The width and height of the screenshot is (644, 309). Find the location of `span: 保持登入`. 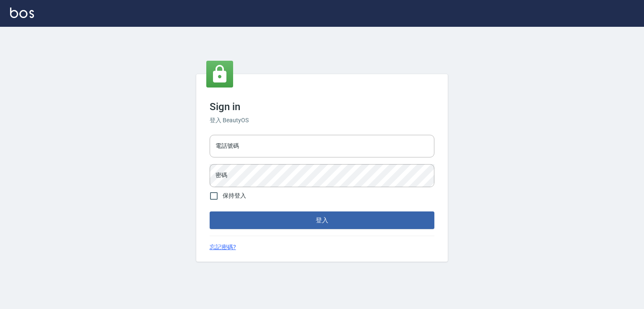

span: 保持登入 is located at coordinates (234, 196).